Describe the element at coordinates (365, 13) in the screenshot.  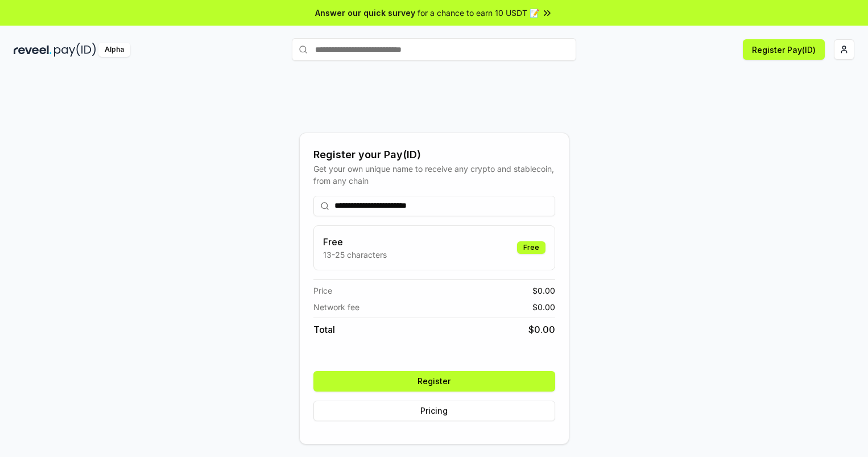
I see `span: Answer our quick survey` at that location.